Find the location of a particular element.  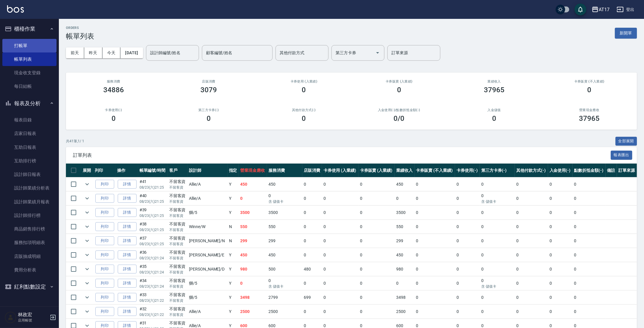

h2: 其他付款方式(-) is located at coordinates (304, 110).